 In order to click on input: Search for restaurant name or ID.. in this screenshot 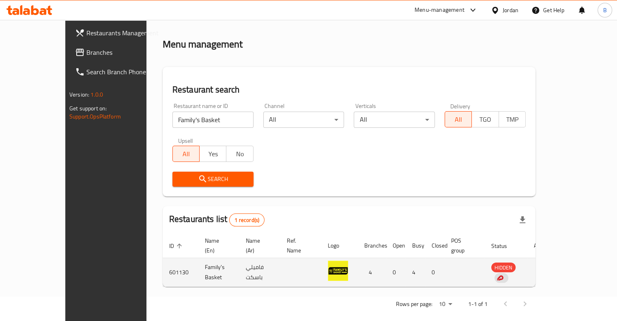, I will do `click(213, 120)`.